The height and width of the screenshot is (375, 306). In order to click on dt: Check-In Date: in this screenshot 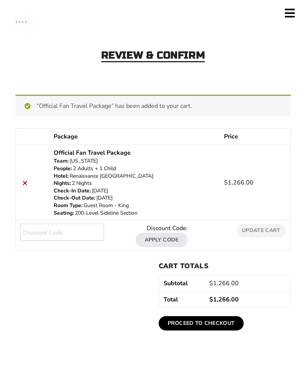, I will do `click(72, 191)`.